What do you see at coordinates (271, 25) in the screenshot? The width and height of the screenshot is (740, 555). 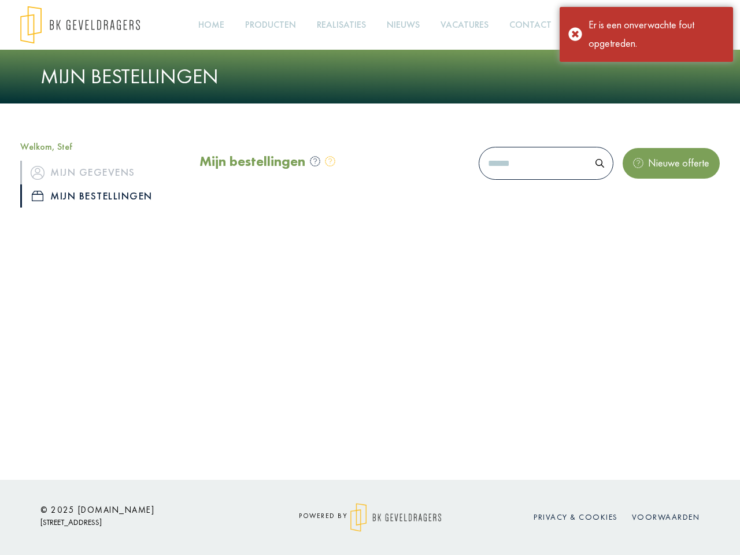 I see `a: Producten` at bounding box center [271, 25].